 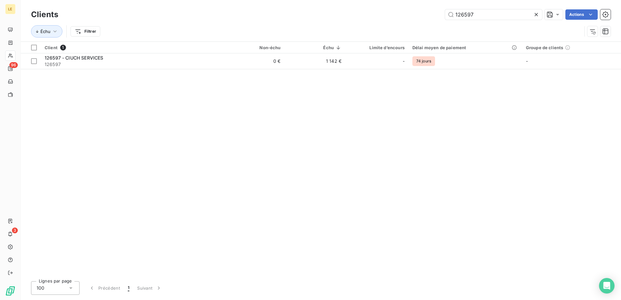 I want to click on button: Précédent, so click(x=104, y=288).